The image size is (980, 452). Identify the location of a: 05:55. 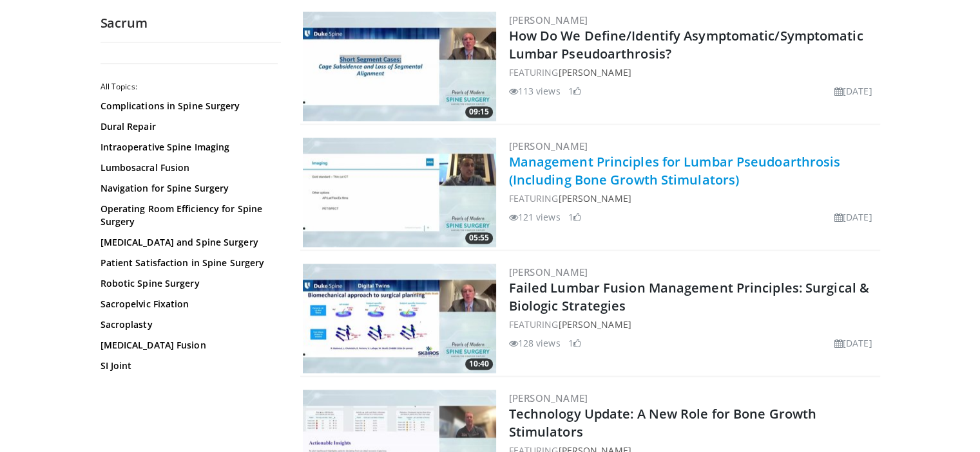
(399, 193).